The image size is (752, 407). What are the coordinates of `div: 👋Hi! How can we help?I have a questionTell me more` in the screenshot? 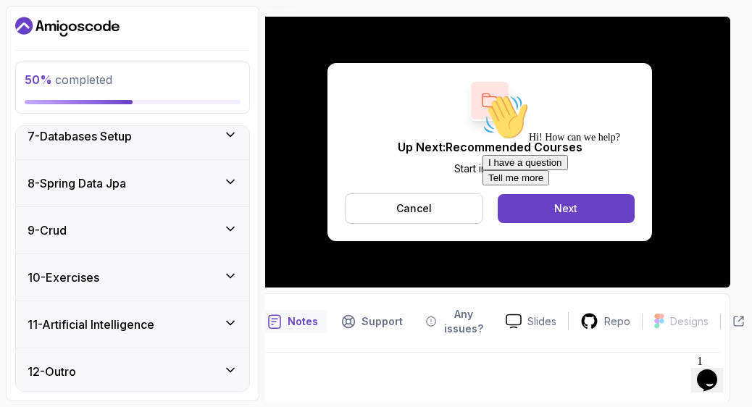 It's located at (136, 51).